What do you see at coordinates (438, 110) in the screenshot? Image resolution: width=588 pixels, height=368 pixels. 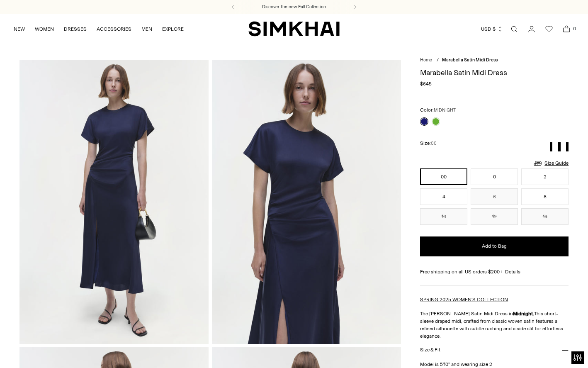 I see `label: Color:` at bounding box center [438, 110].